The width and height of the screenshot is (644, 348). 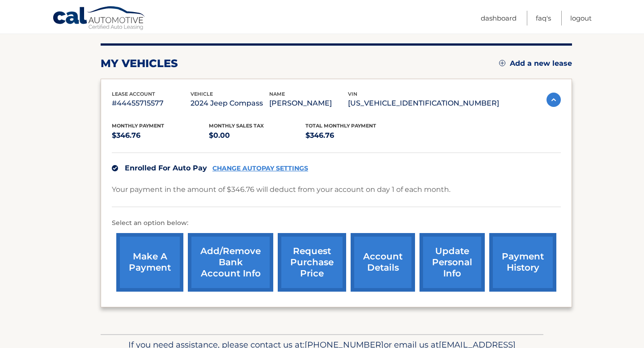 I want to click on h2: my vehicles, so click(x=139, y=63).